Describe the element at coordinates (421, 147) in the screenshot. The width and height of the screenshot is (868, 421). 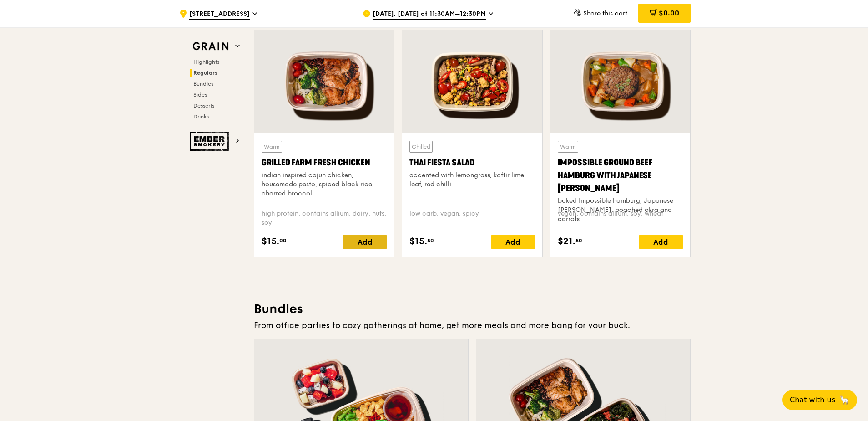
I see `div: Chilled` at that location.